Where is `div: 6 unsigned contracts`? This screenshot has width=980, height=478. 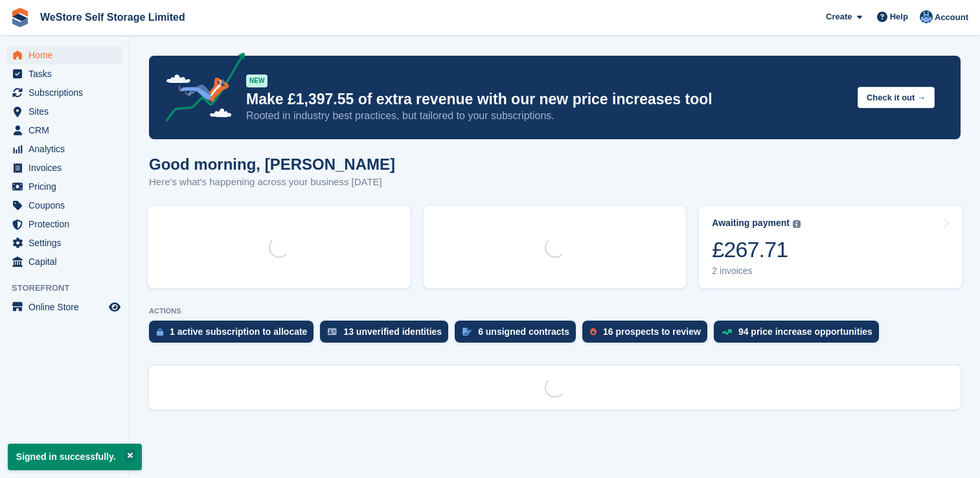 div: 6 unsigned contracts is located at coordinates (524, 332).